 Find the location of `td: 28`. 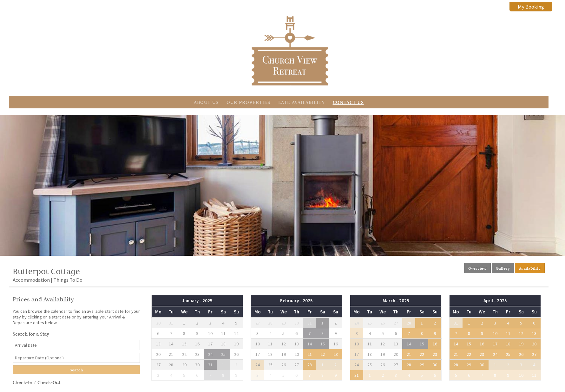

td: 28 is located at coordinates (408, 365).